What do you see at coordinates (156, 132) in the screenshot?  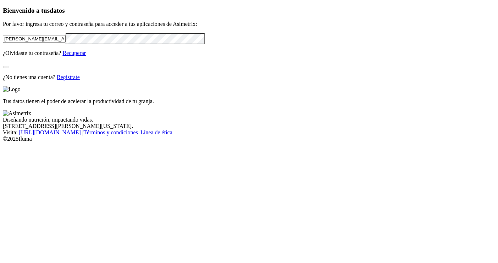 I see `a: Línea de ética` at bounding box center [156, 132].